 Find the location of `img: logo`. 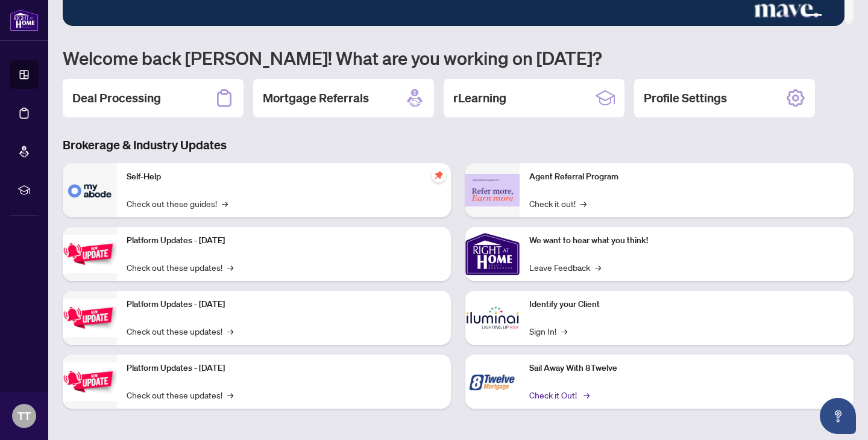

img: logo is located at coordinates (24, 20).